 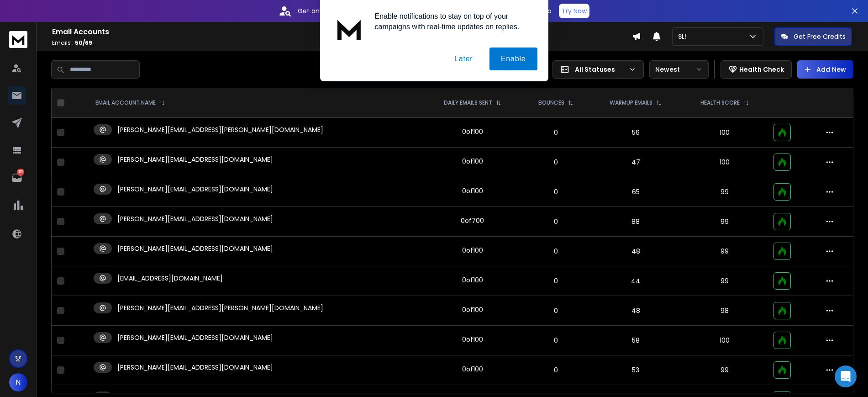 What do you see at coordinates (635, 133) in the screenshot?
I see `td: 56` at bounding box center [635, 133].